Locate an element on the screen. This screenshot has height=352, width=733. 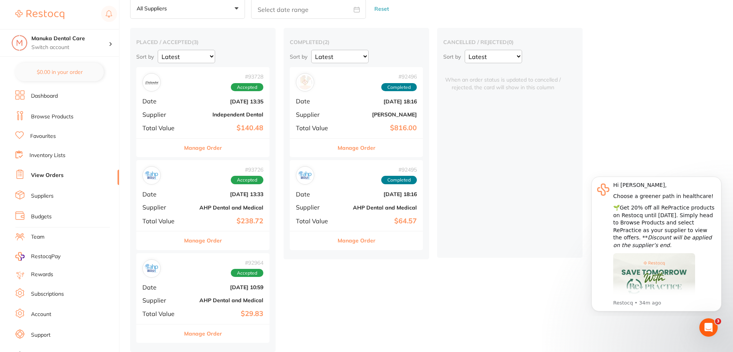
b: $29.83 is located at coordinates (225, 313).